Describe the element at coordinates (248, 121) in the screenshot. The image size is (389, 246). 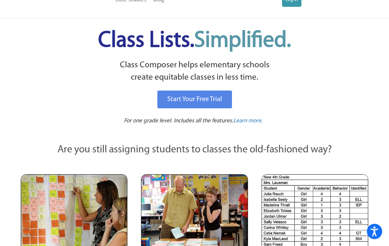
I see `a: Learn more.` at that location.